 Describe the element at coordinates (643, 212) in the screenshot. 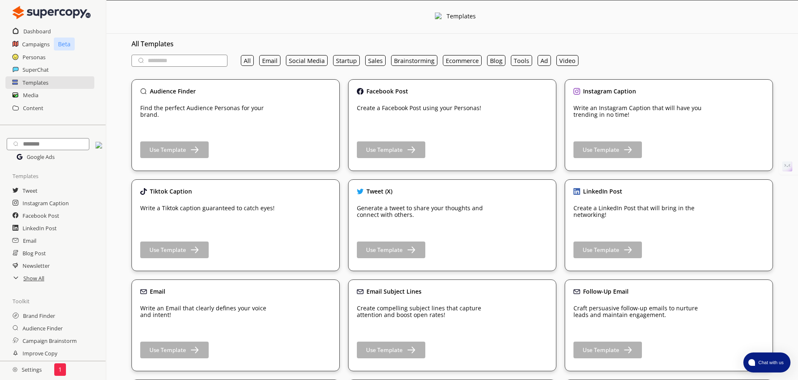

I see `p: Create a LinkedIn Post that will bring in the networking!` at that location.